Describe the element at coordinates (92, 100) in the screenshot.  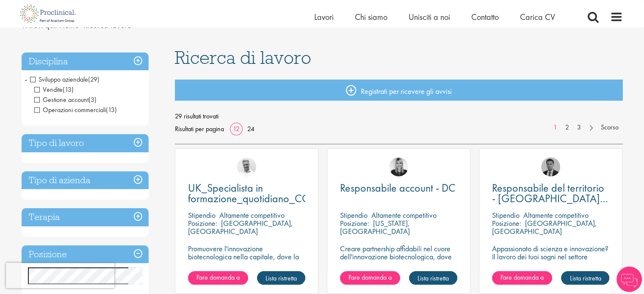
I see `font: (3)` at that location.